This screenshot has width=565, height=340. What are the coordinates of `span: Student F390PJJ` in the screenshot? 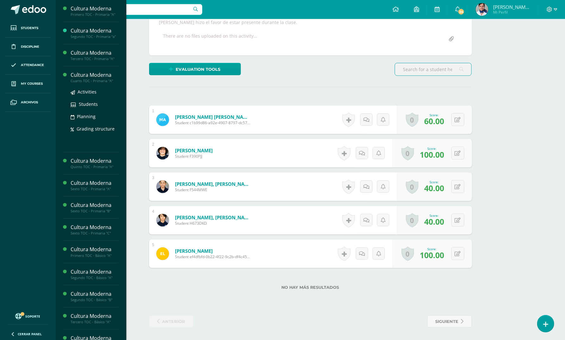 It's located at (194, 156).